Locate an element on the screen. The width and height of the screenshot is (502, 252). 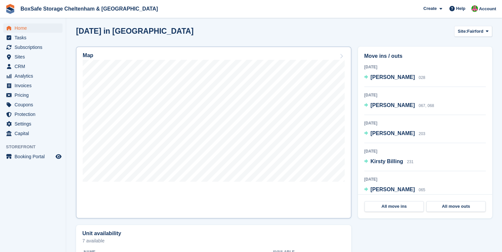
button: Site: Fairford is located at coordinates (473, 31).